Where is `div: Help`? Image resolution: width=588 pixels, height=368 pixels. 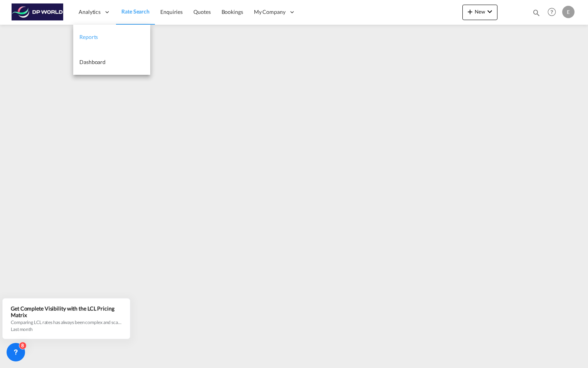 div: Help is located at coordinates (554, 12).